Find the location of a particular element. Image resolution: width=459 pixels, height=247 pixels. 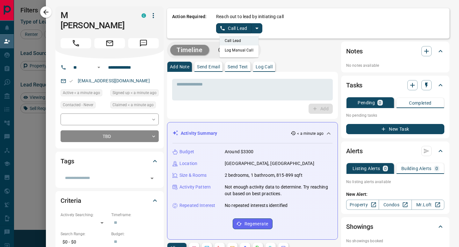

p: 2 bedrooms, 1 bathroom, 815-899 sqft is located at coordinates (263, 175).